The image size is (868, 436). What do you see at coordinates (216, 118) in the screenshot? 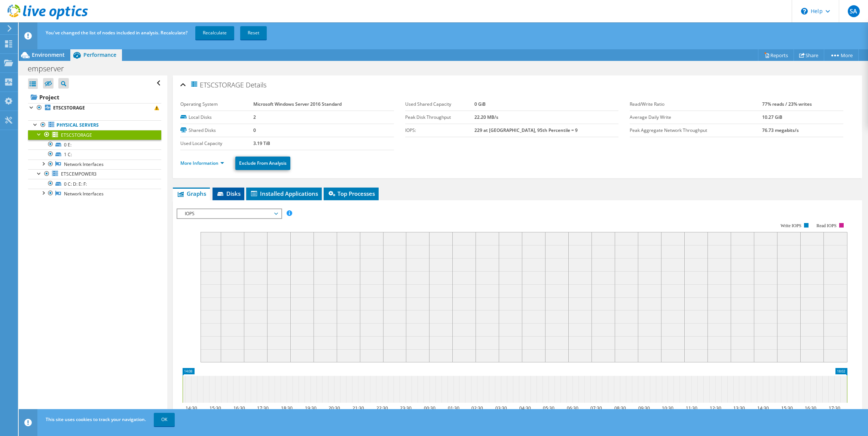
I see `label: Local Disks` at bounding box center [216, 118].